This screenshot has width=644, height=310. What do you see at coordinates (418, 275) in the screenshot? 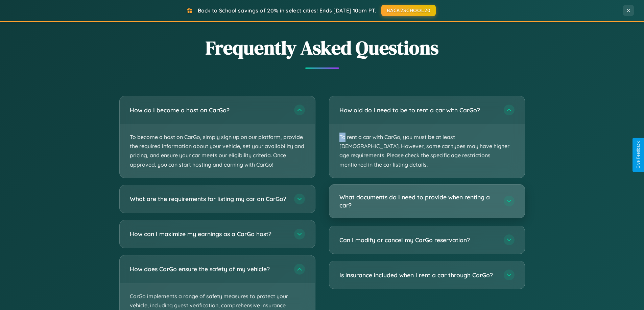
I see `h3: Is insurance included when I rent a car through CarGo?` at bounding box center [418, 275].